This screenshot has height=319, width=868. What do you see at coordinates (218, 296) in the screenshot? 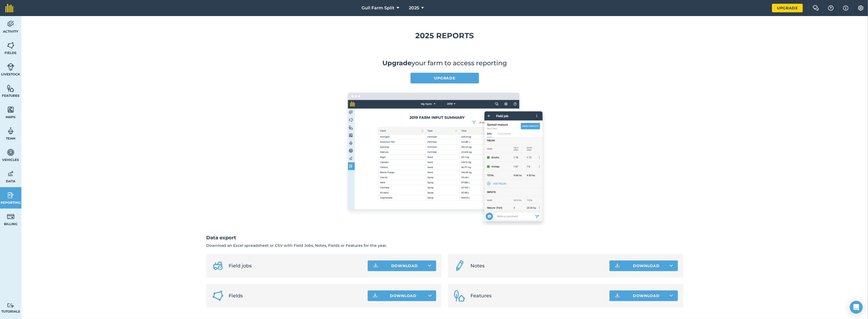
I see `img: Fields icon` at bounding box center [218, 296].